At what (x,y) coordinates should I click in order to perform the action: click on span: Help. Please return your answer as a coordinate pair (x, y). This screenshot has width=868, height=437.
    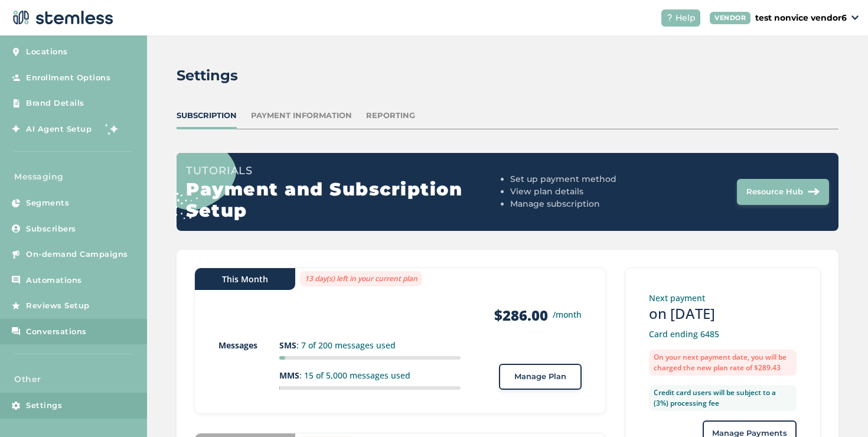
    Looking at the image, I should click on (686, 18).